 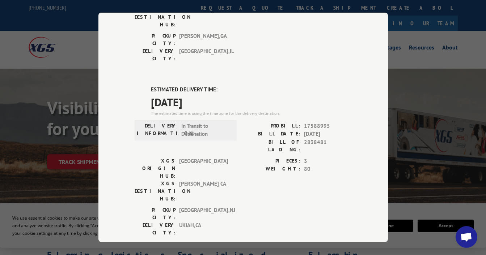 I want to click on span: 3, so click(x=328, y=161).